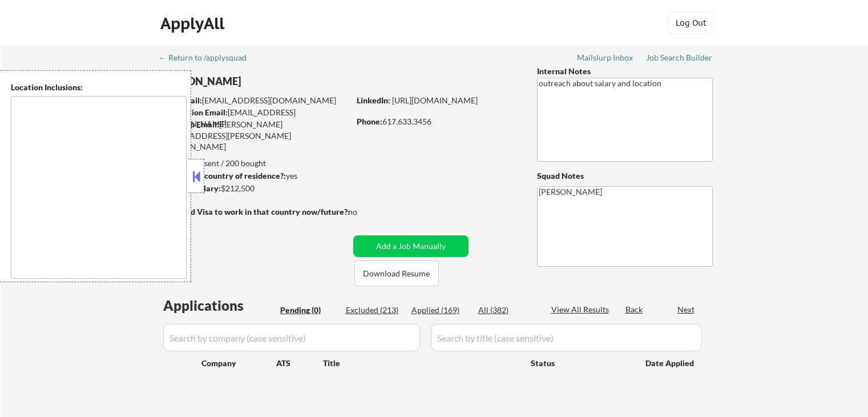 This screenshot has width=868, height=417. I want to click on strong: LinkedIn:, so click(373, 100).